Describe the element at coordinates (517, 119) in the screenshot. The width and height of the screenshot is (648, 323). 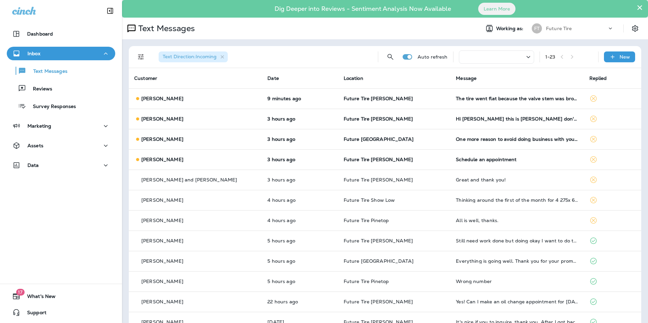
I see `div: Hi Eric this is John I don't know who you are but don't ever send me another text thank you` at that location.